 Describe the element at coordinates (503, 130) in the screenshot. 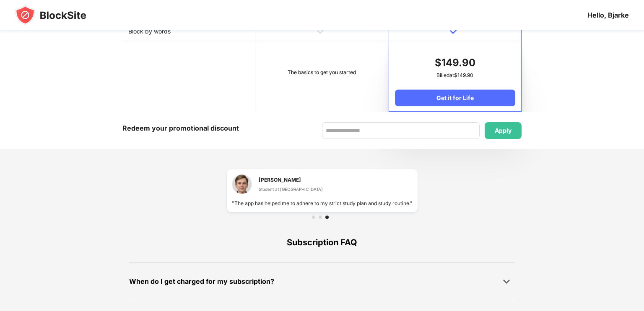

I see `div: Apply` at that location.